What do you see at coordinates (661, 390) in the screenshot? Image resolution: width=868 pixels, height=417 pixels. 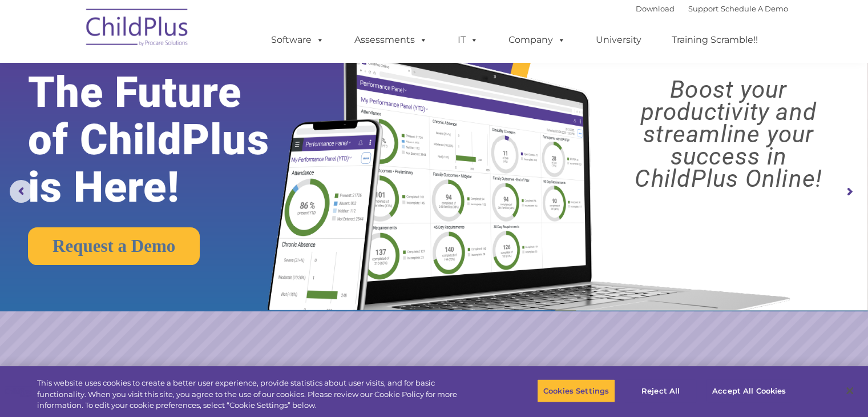 I see `button: Reject All` at bounding box center [661, 390].